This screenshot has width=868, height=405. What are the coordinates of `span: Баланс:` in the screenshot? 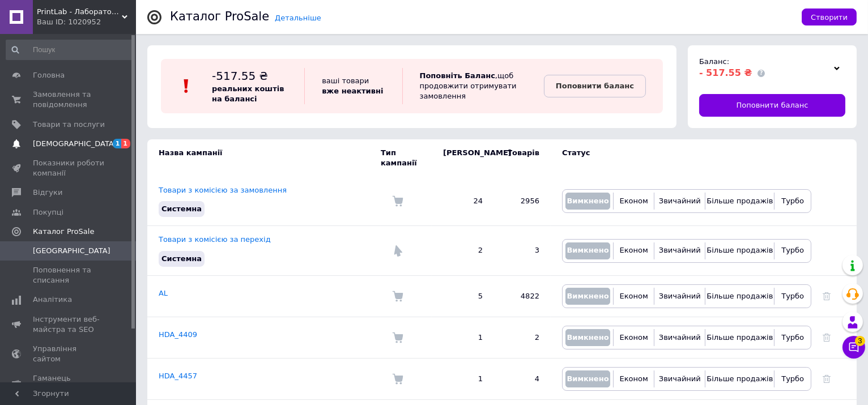 It's located at (714, 61).